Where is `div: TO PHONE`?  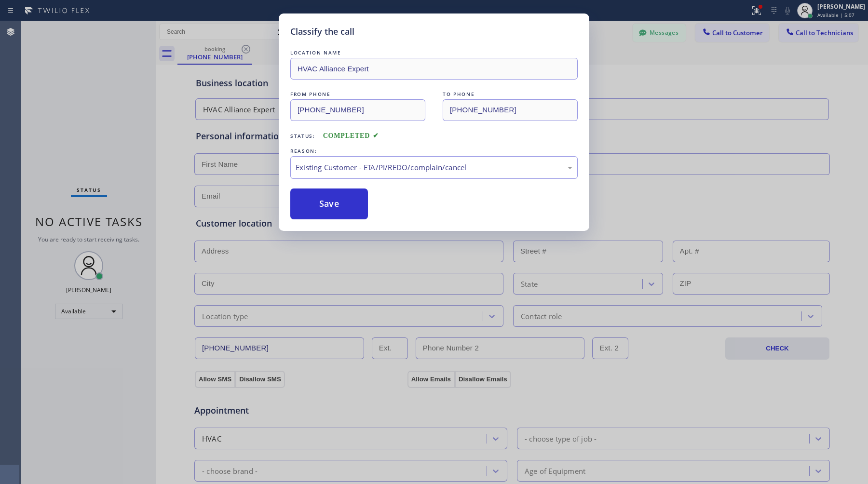
div: TO PHONE is located at coordinates (510, 94).